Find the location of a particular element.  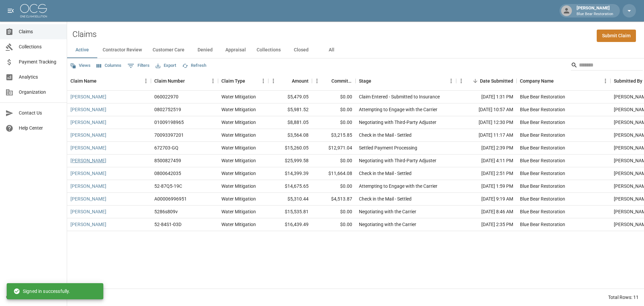

div: $14,399.39 is located at coordinates (290, 173).